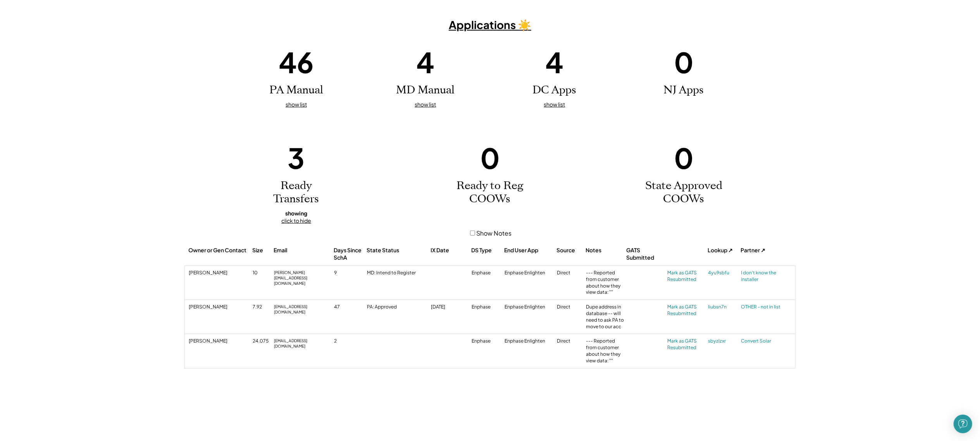 This screenshot has height=441, width=980. What do you see at coordinates (766, 250) in the screenshot?
I see `div: Partner ↗` at bounding box center [766, 250].